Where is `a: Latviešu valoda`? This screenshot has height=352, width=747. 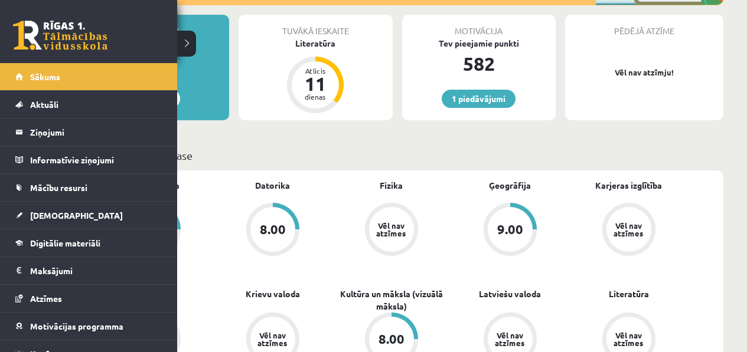
a: Latviešu valoda is located at coordinates (510, 294).